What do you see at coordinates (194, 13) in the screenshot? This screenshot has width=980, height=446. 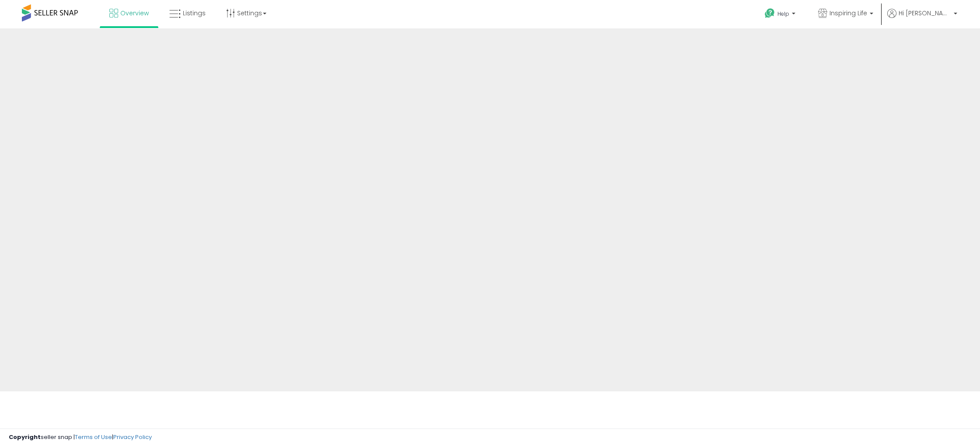 I see `span: Listings` at bounding box center [194, 13].